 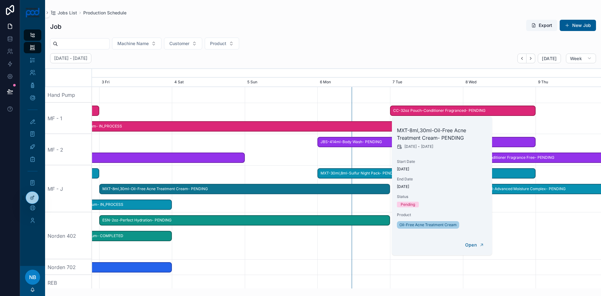 I want to click on a: New Job, so click(x=578, y=25).